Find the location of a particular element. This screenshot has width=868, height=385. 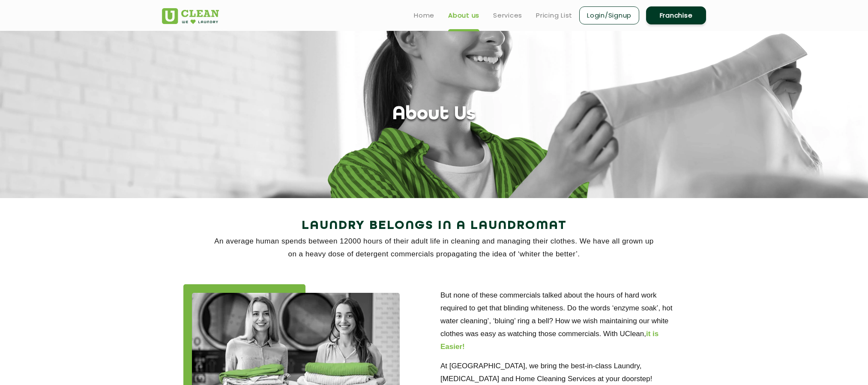

a: Login/Signup is located at coordinates (609, 15).